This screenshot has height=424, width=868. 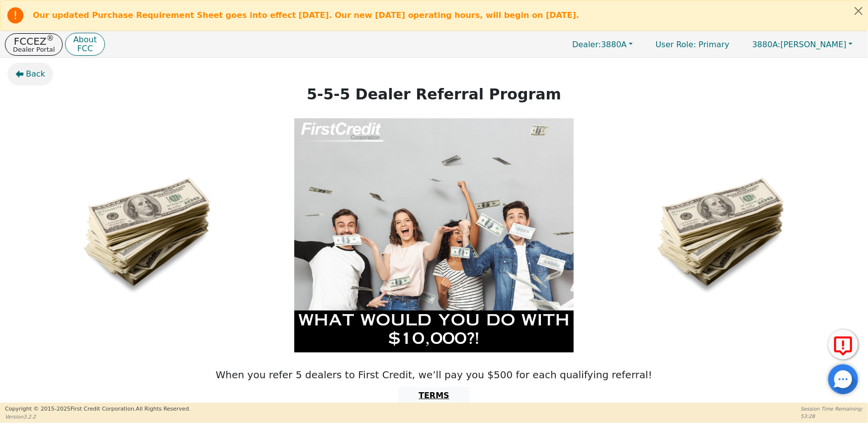 I want to click on p: Version 3.2.2, so click(x=97, y=417).